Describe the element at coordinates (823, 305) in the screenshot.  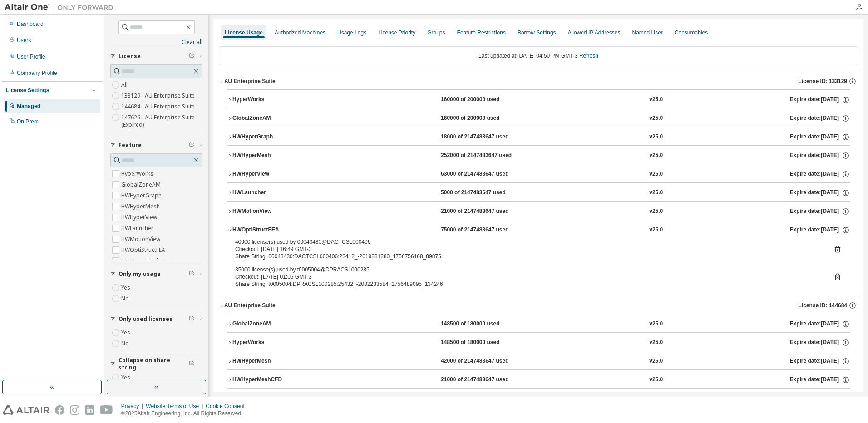
I see `span: License ID: 144684` at that location.